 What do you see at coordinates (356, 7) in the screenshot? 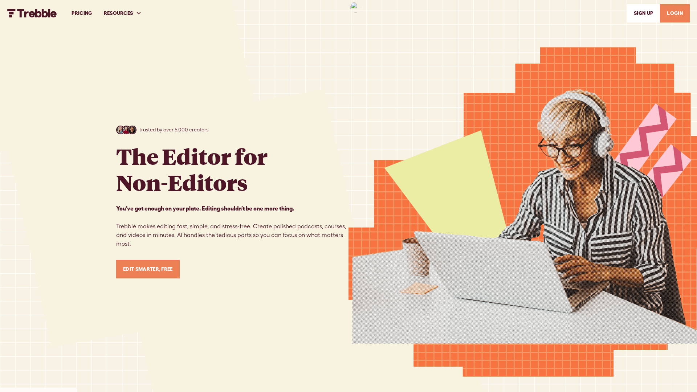
I see `div: Alibaba Image Search` at bounding box center [356, 7].